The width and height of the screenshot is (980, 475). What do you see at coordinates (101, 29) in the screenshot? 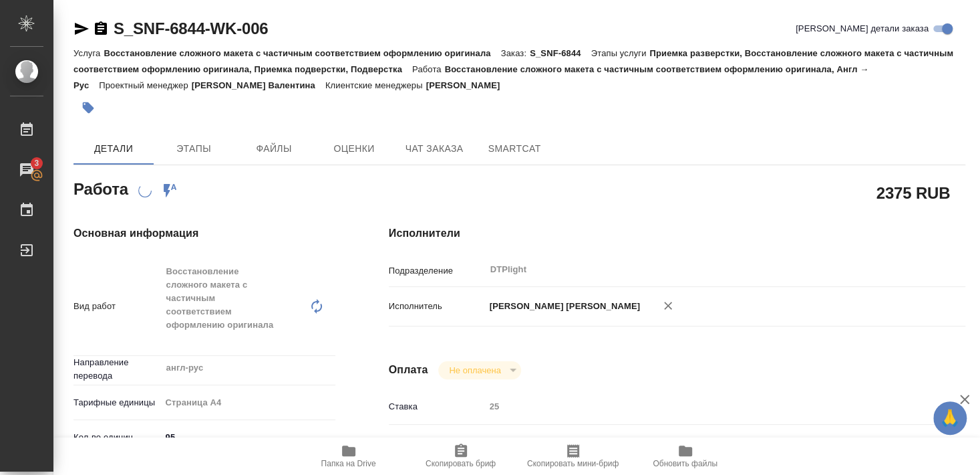
I see `button: Скопировать ссылку` at bounding box center [101, 29].